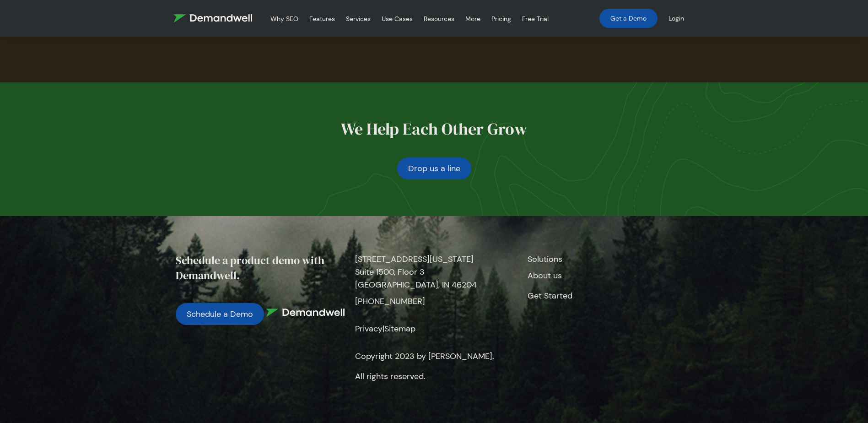 This screenshot has width=868, height=423. Describe the element at coordinates (439, 19) in the screenshot. I see `a: Resources` at that location.